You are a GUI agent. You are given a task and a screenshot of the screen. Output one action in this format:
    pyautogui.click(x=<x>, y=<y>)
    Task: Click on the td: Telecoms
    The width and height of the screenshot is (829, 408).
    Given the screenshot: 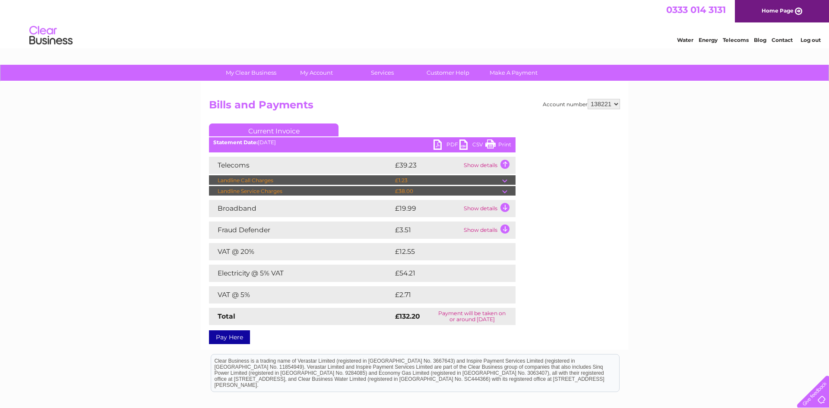 What is the action you would take?
    pyautogui.click(x=301, y=165)
    